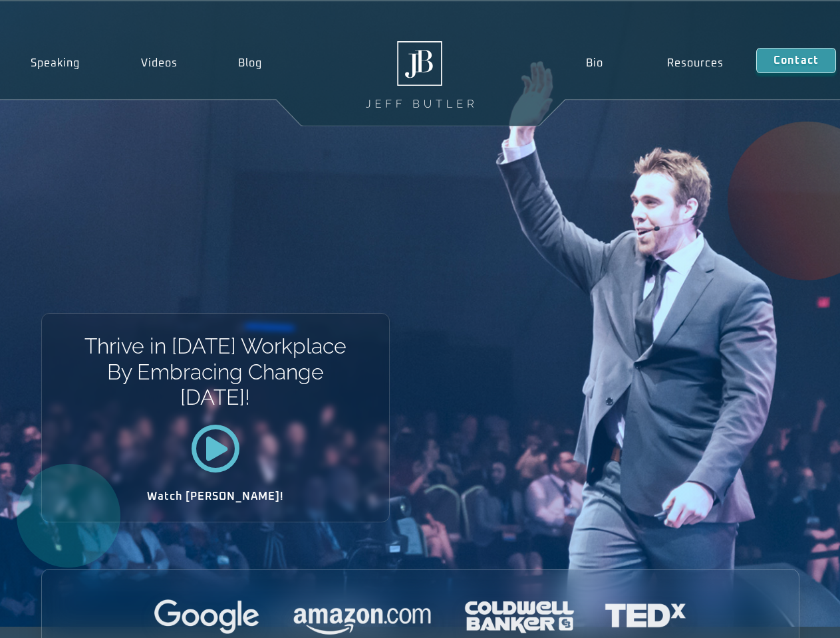  Describe the element at coordinates (159, 63) in the screenshot. I see `a: Videos` at that location.